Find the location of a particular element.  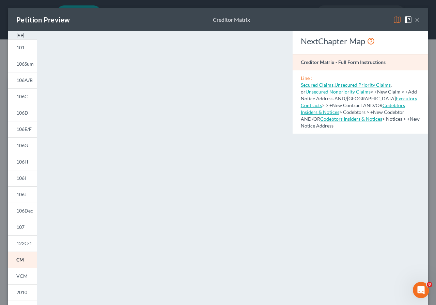

img: help-close-5ba153eb36485ed6c1ea00a893f15db1cb9b99d6cae46e1a8edb6c62d00a1a76.svg is located at coordinates (408, 20).